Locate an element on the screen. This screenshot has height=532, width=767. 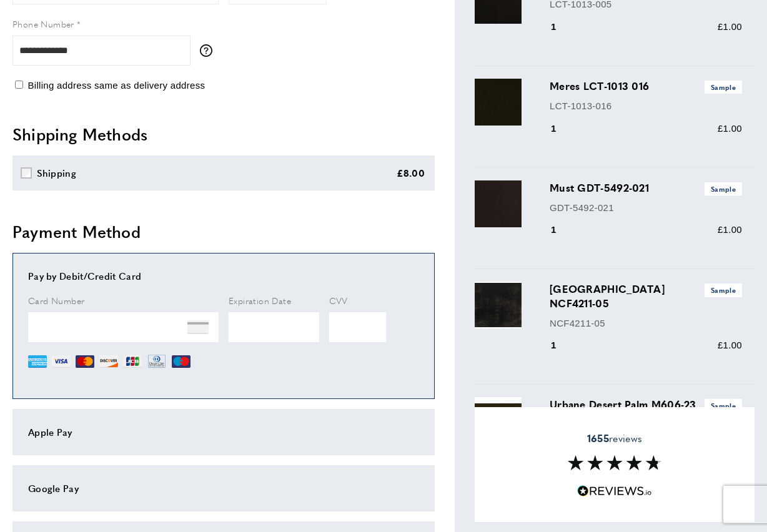
img: Urbane Desert Palm M606-23 is located at coordinates (498, 420).